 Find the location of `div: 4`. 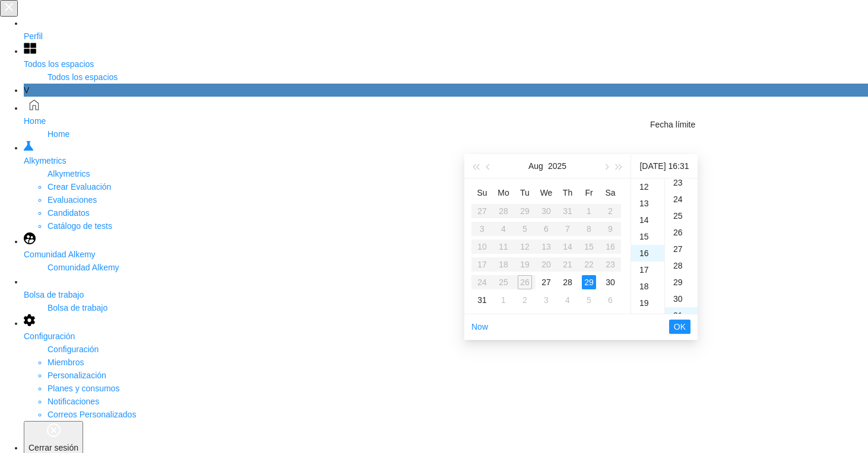

div: 4 is located at coordinates (568, 300).